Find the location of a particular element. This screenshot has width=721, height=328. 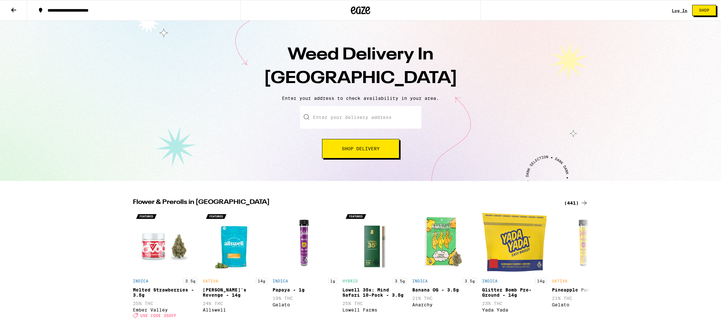

div: Open page for Melted Strawberries - 3.5g from Ember Valley is located at coordinates (165, 266).